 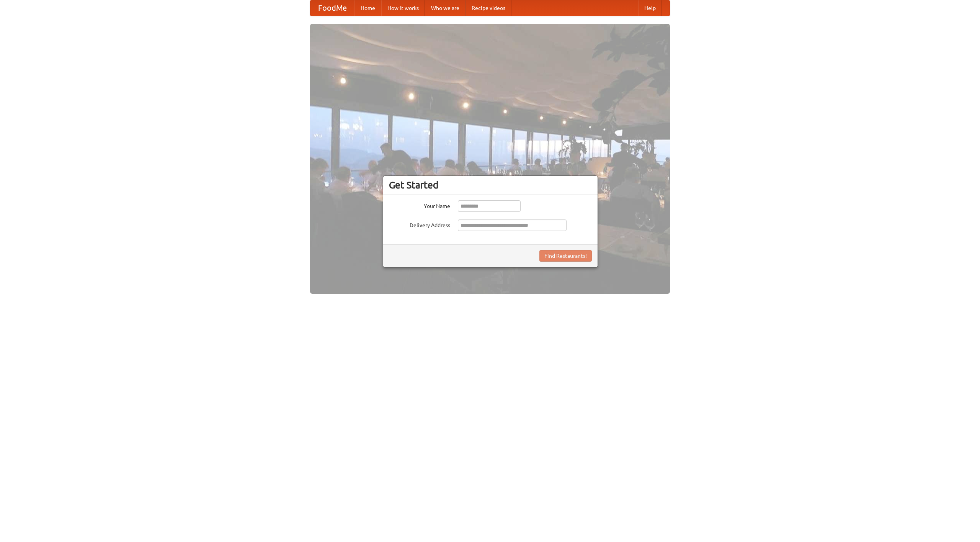 What do you see at coordinates (403, 8) in the screenshot?
I see `a: How it works` at bounding box center [403, 8].